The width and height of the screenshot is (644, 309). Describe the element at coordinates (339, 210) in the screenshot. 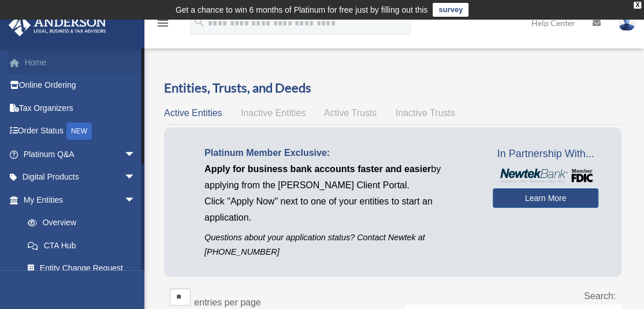

I see `p: Click "Apply Now" next to one of your entities to start an application.` at that location.